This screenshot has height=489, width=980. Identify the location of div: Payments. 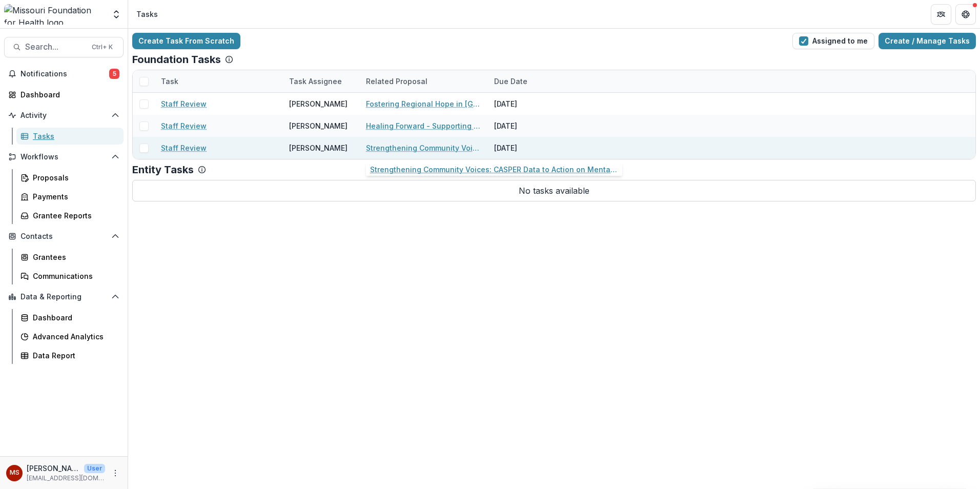
(74, 196).